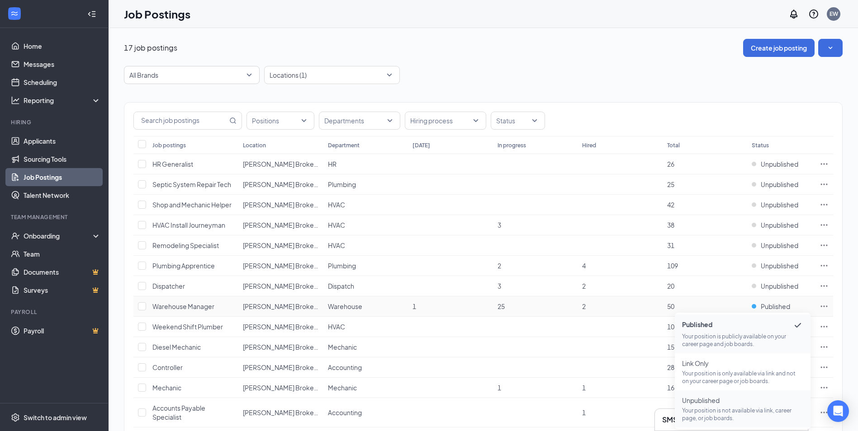  I want to click on span: 42, so click(670, 205).